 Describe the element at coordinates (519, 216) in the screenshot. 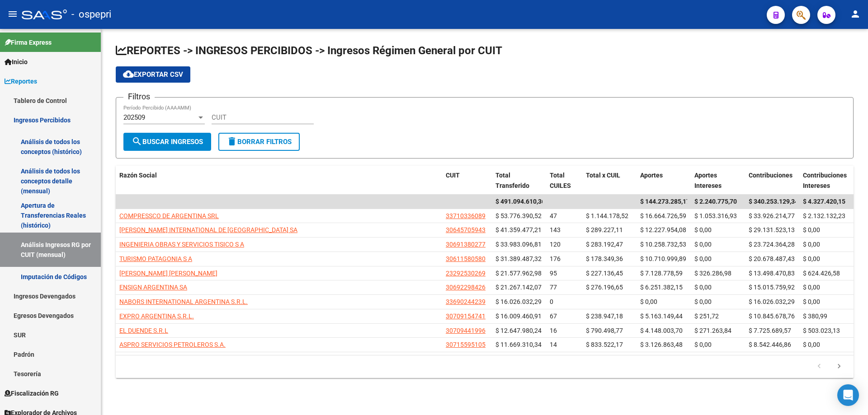

I see `span: $ 53.776.390,52` at that location.